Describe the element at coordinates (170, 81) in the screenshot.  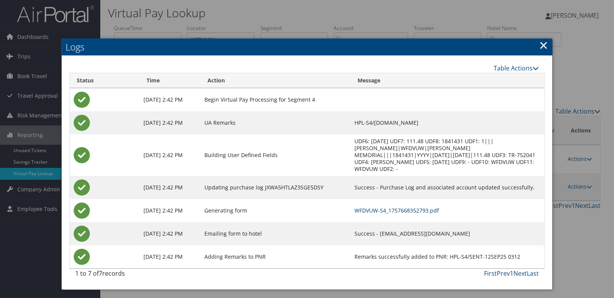
I see `th: Time: activate to sort column ascending` at that location.